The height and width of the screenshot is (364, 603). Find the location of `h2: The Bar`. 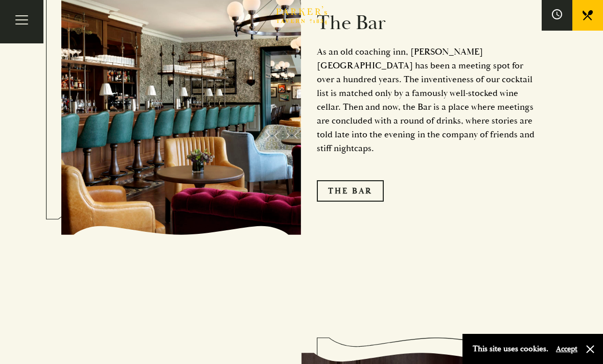

h2: The Bar is located at coordinates (429, 23).